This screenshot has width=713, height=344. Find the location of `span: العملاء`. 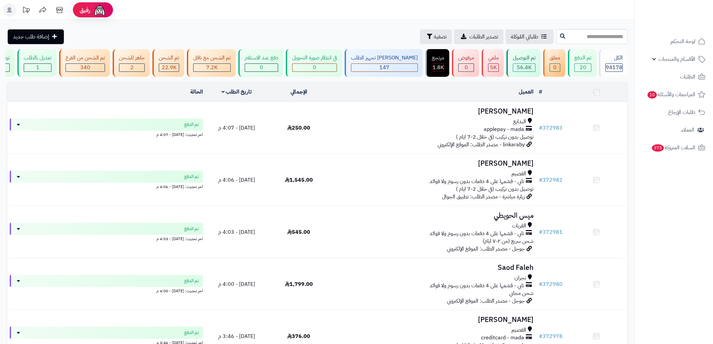

span: العملاء is located at coordinates (688, 130).